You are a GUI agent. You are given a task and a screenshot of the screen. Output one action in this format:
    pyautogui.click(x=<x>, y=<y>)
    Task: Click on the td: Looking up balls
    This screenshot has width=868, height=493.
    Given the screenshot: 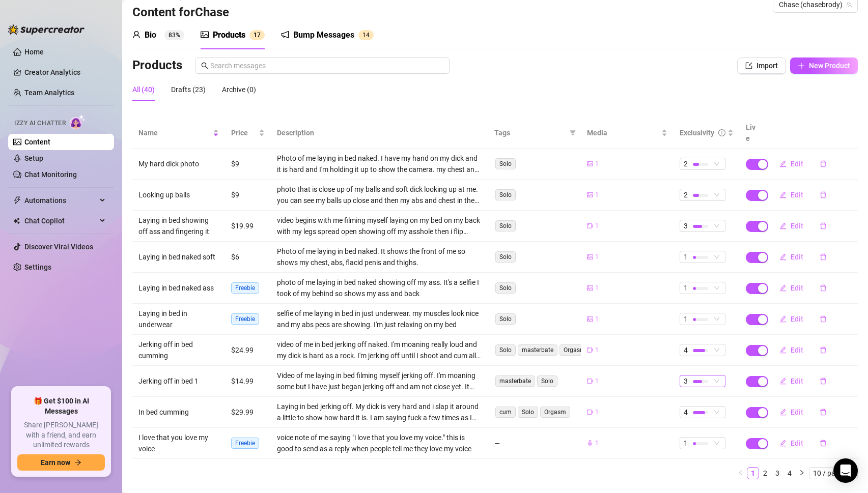 What is the action you would take?
    pyautogui.click(x=179, y=195)
    